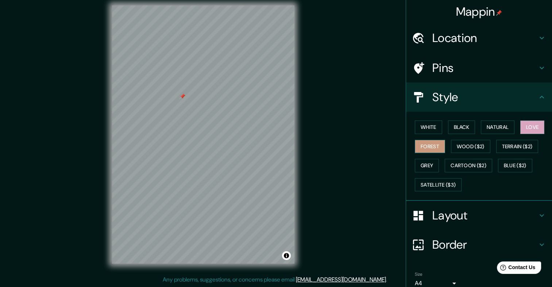 The width and height of the screenshot is (552, 287). What do you see at coordinates (485, 215) in the screenshot?
I see `h4: Layout` at bounding box center [485, 215].